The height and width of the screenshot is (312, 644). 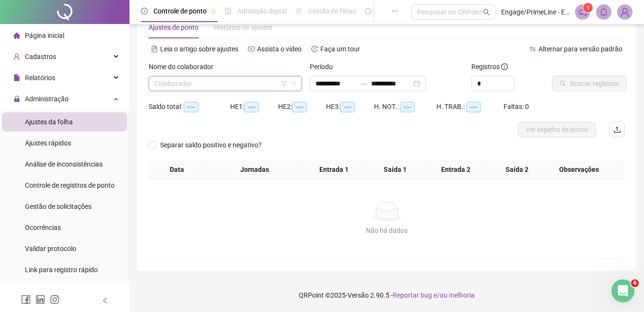 What do you see at coordinates (604, 12) in the screenshot?
I see `span: bell` at bounding box center [604, 12].